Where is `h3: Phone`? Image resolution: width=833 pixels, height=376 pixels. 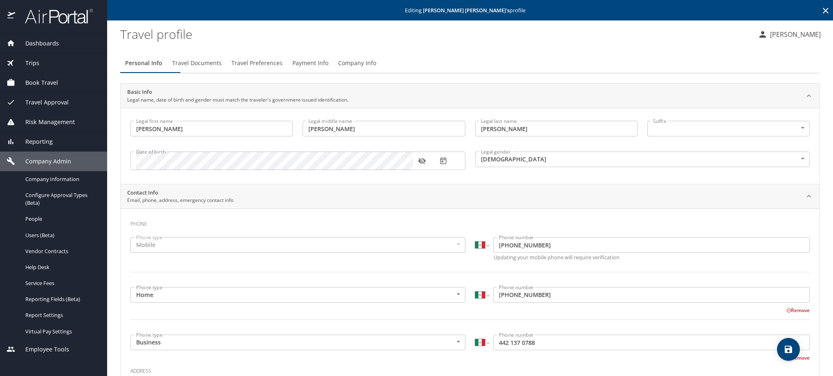 h3: Phone is located at coordinates (470, 222).